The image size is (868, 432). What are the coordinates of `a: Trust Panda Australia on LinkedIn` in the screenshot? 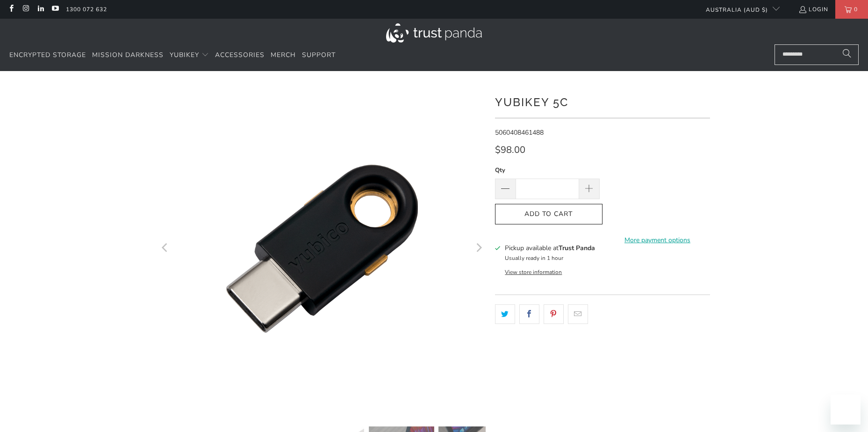 It's located at (40, 10).